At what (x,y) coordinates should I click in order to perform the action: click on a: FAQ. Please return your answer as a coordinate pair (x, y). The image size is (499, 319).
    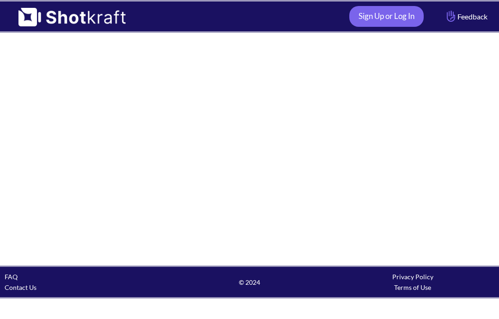
    Looking at the image, I should click on (11, 276).